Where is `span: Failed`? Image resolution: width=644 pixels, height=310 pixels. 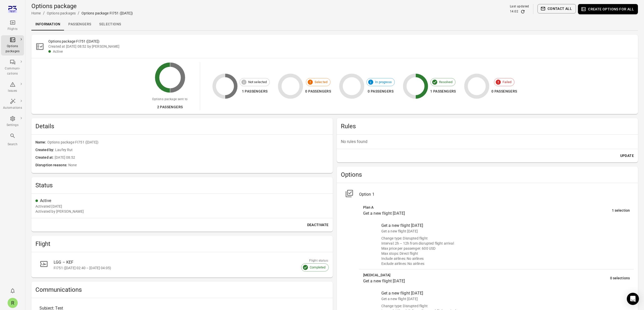 span: Failed is located at coordinates (507, 82).